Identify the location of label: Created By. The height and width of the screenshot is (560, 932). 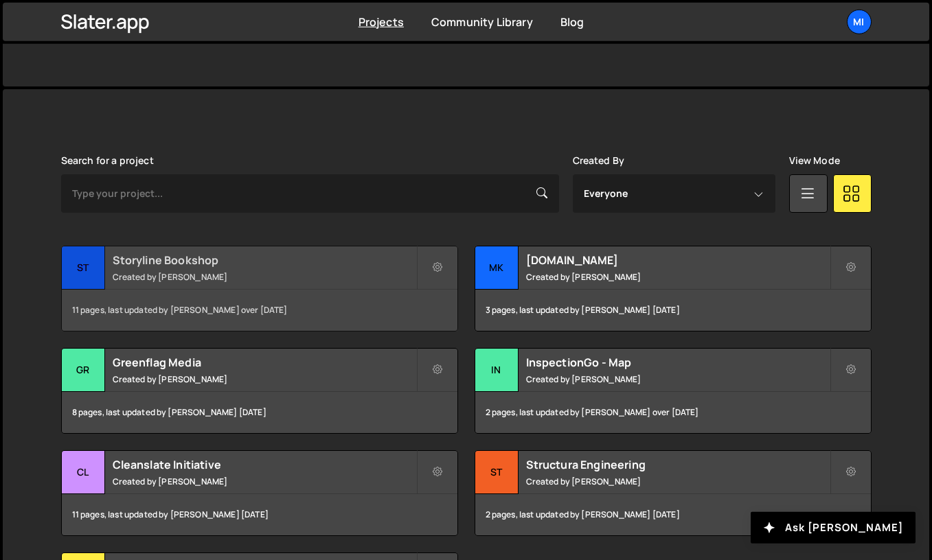
(599, 161).